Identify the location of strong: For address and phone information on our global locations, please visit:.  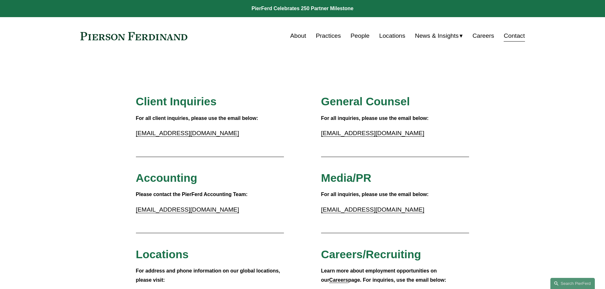
(209, 276).